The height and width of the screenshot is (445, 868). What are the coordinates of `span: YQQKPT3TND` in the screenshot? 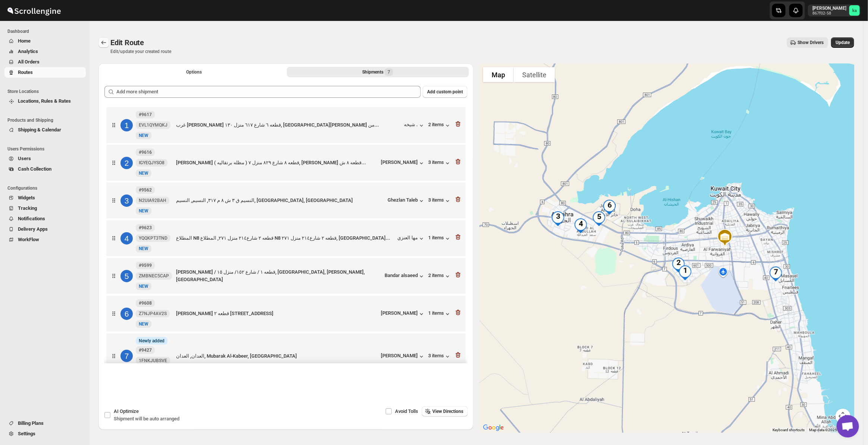 It's located at (153, 238).